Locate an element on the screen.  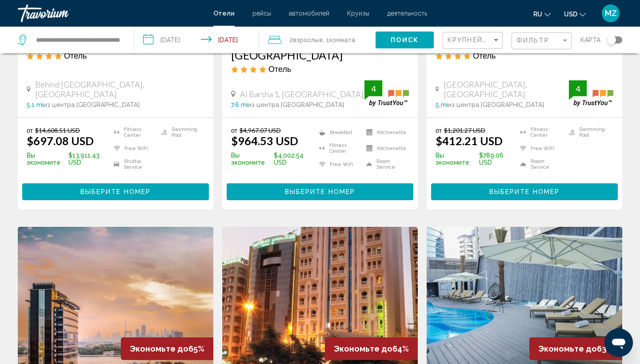
span: Комната is located at coordinates (342, 40).